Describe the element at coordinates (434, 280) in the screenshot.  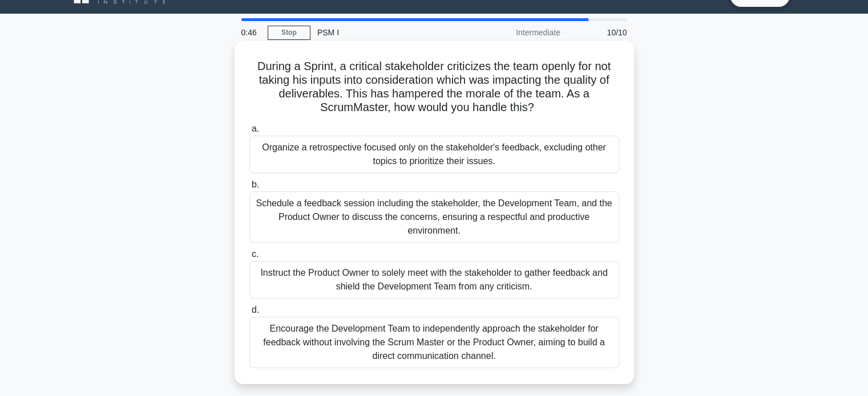
I see `div: Instruct the Product Owner to solely meet with the stakeholder to gather feedback and shield the ...` at that location.